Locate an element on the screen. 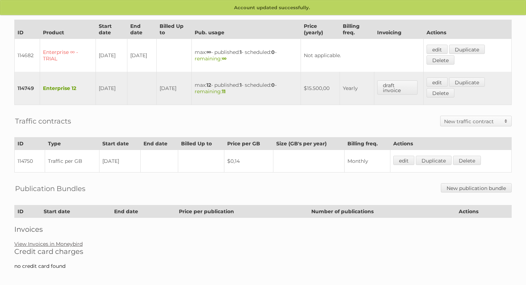  td: Enterprise 12 is located at coordinates (68, 88).